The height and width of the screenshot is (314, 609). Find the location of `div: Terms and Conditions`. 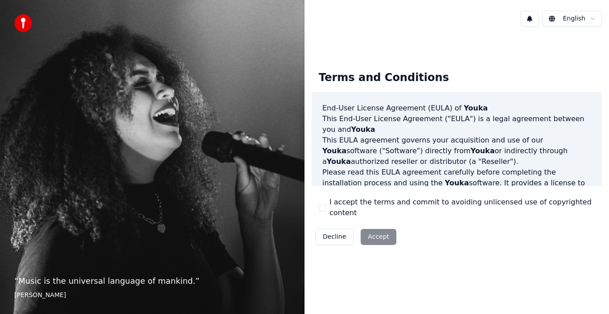

div: Terms and Conditions is located at coordinates (384, 78).